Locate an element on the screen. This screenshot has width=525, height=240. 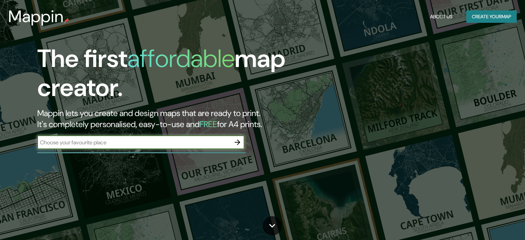
h1: affordable is located at coordinates (181, 58).